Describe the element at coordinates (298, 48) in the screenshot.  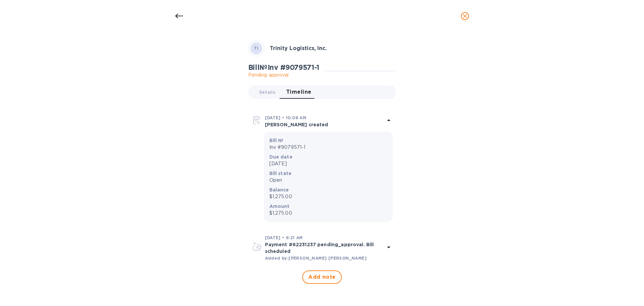
I see `b: Trinity Logistics, Inc.` at that location.